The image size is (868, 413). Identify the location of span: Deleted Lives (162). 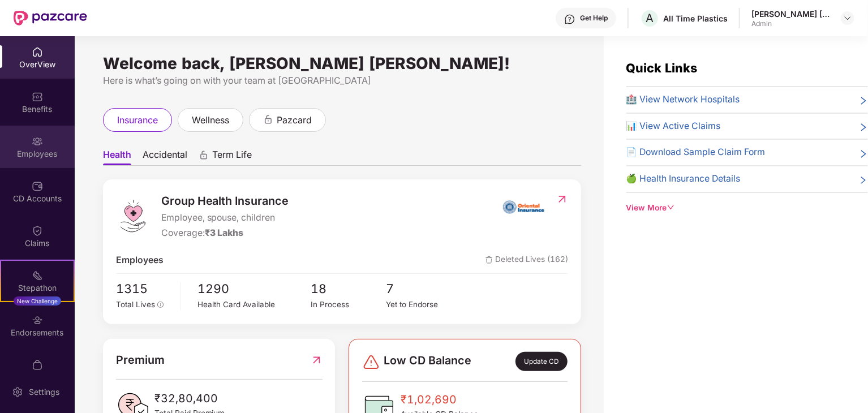
(527, 260).